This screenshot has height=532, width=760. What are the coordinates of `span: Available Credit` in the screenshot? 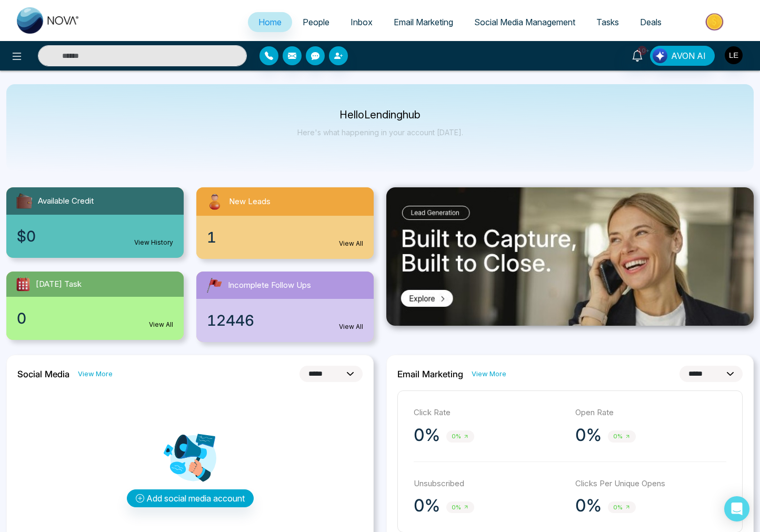 It's located at (66, 201).